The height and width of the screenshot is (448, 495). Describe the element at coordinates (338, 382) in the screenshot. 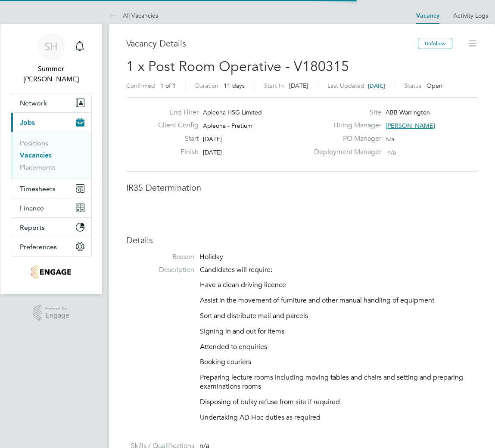

I see `p: Preparing lecture rooms including moving tables and chairs and setting and preparing examinations...` at that location.